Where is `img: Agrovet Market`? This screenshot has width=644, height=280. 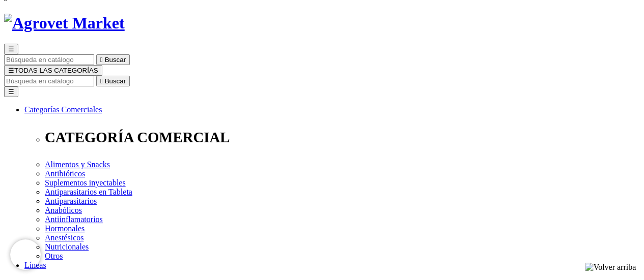
img: Agrovet Market is located at coordinates (64, 23).